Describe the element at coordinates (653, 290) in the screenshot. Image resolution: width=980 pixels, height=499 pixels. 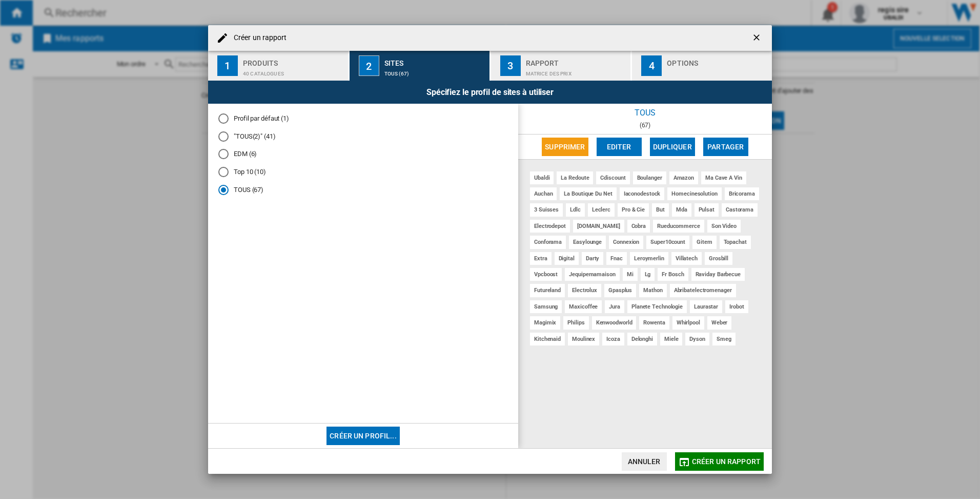
I see `div: mathon` at that location.